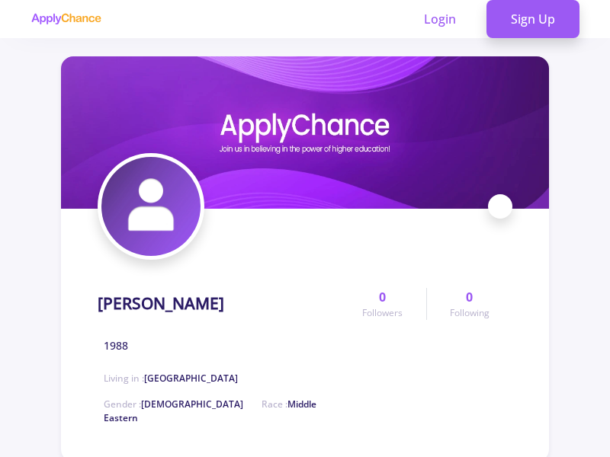 The height and width of the screenshot is (457, 610). What do you see at coordinates (305, 133) in the screenshot?
I see `img: Niloofar Taghiancover image` at bounding box center [305, 133].